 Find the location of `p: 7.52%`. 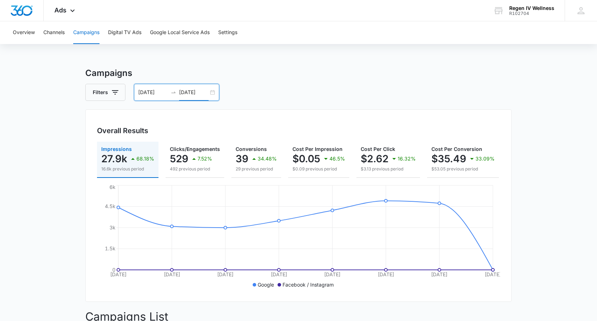

p: 7.52% is located at coordinates (205, 159).